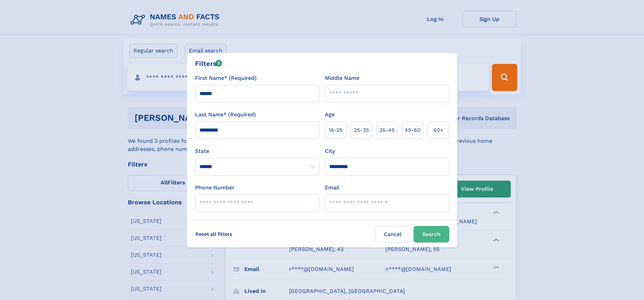 The width and height of the screenshot is (644, 300). Describe the element at coordinates (393, 234) in the screenshot. I see `label: Cancel` at that location.